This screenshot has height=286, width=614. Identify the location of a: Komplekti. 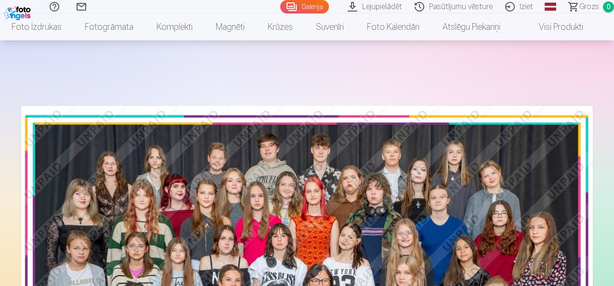
(174, 27).